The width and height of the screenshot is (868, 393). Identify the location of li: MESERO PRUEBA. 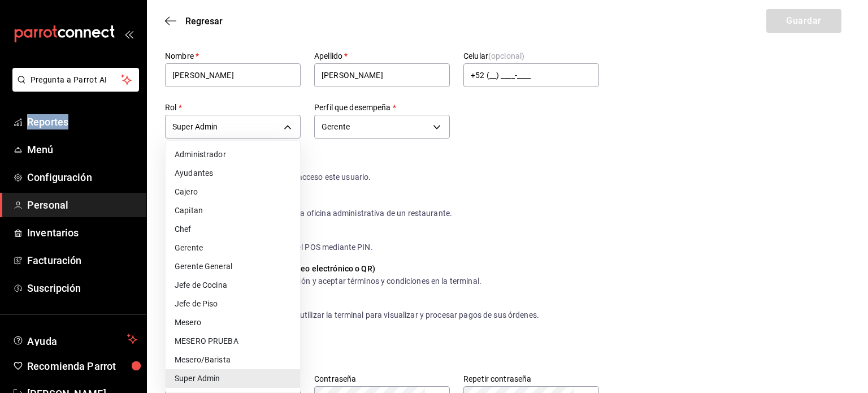
(233, 341).